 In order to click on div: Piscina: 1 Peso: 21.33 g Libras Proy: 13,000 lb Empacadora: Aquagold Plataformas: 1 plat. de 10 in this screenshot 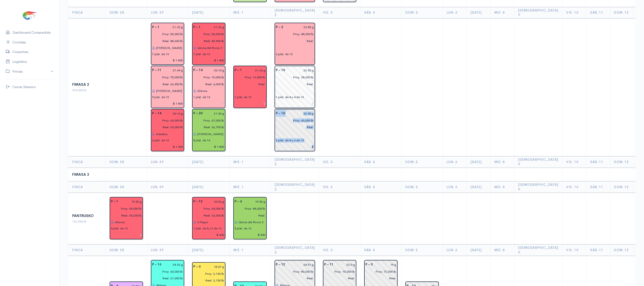, I will do `click(250, 87)`.